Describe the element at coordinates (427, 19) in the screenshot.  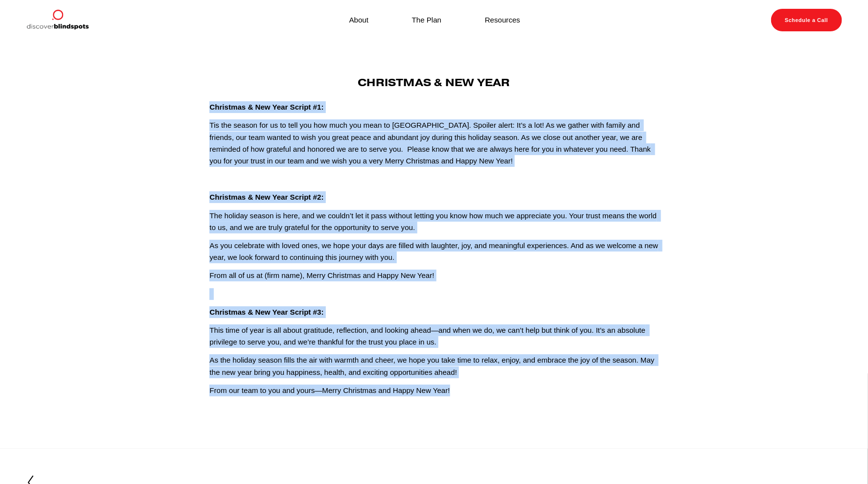
I see `a: The Plan` at that location.